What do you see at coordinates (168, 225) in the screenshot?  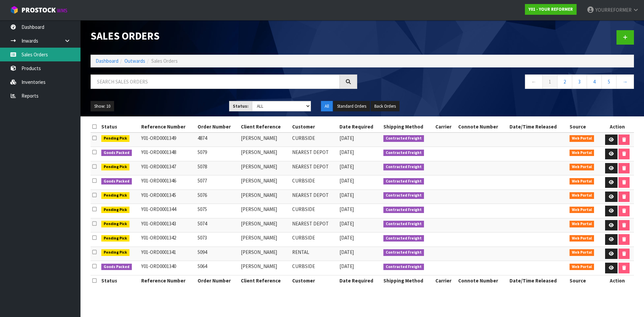 I see `td: Y01-ORD0001343` at bounding box center [168, 225].